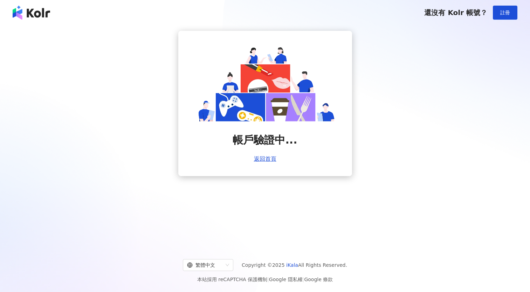 The height and width of the screenshot is (292, 530). What do you see at coordinates (292, 265) in the screenshot?
I see `a: iKala` at bounding box center [292, 265].